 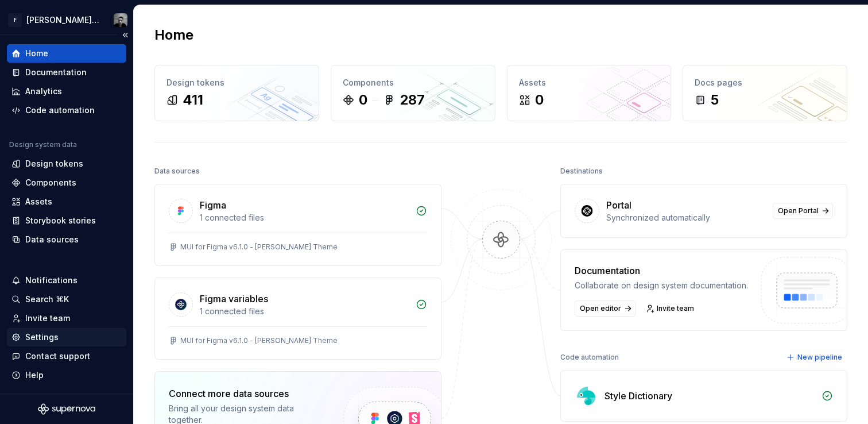 I want to click on div: Help, so click(x=34, y=375).